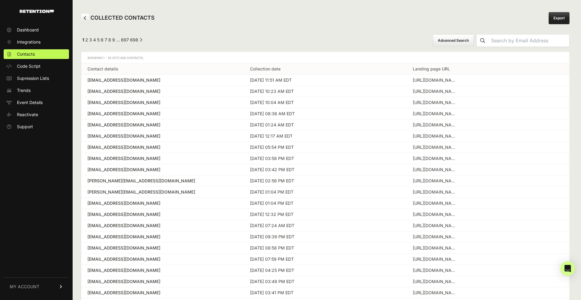 The height and width of the screenshot is (300, 581). What do you see at coordinates (28, 30) in the screenshot?
I see `span: Dashboard` at bounding box center [28, 30].